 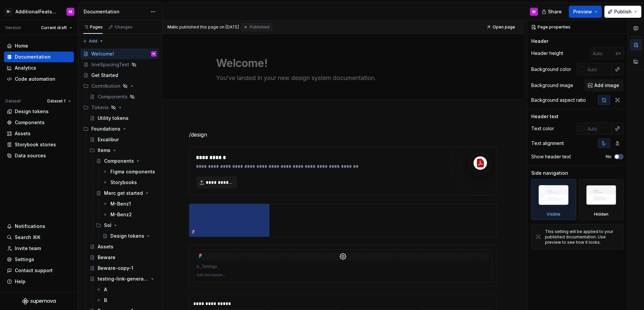 I want to click on button: M-AdditionalFeatsTestM, so click(x=39, y=12).